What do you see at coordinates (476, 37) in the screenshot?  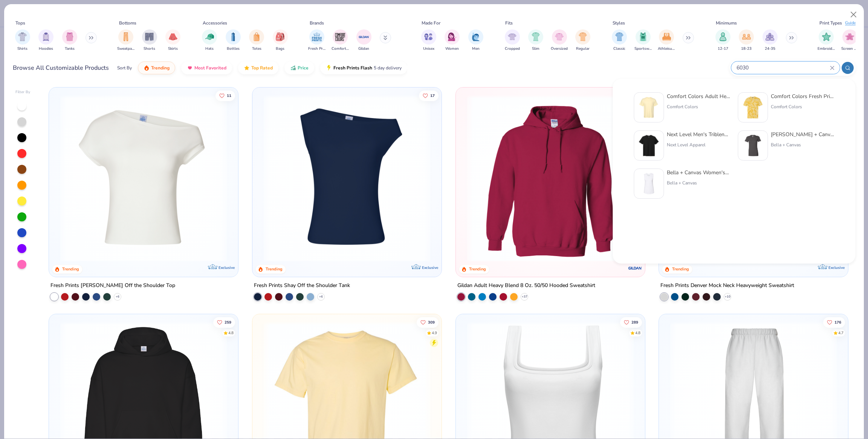 I see `img: Men Image` at bounding box center [476, 37].